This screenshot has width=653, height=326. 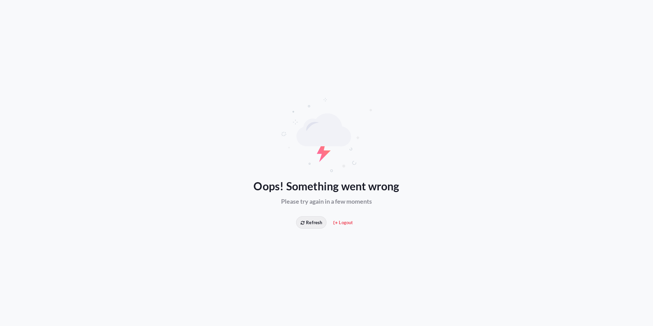 I want to click on span: Refresh, so click(x=311, y=222).